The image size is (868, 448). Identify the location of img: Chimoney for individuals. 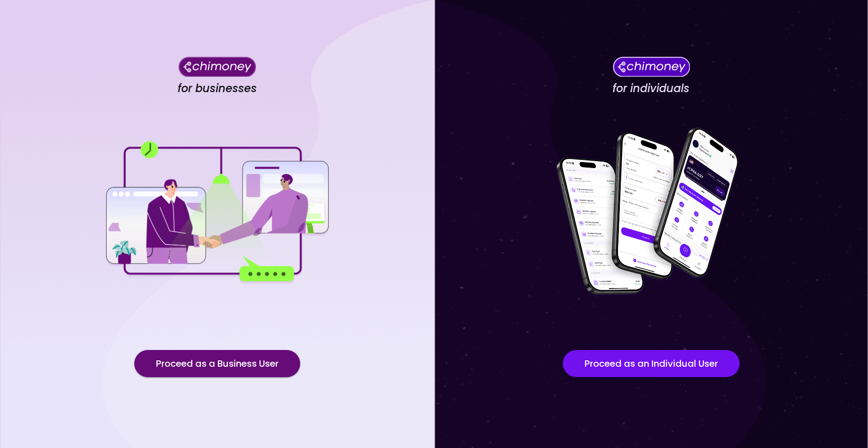
(651, 67).